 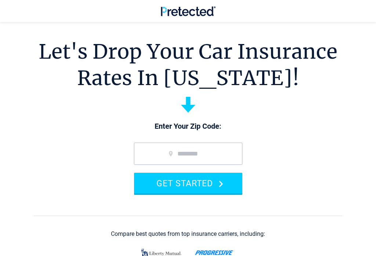 What do you see at coordinates (188, 11) in the screenshot?
I see `img: Pretected Logo` at bounding box center [188, 11].